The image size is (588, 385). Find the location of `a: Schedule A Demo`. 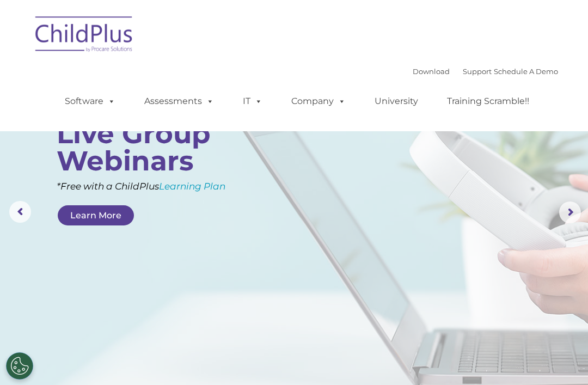

a: Schedule A Demo is located at coordinates (526, 71).